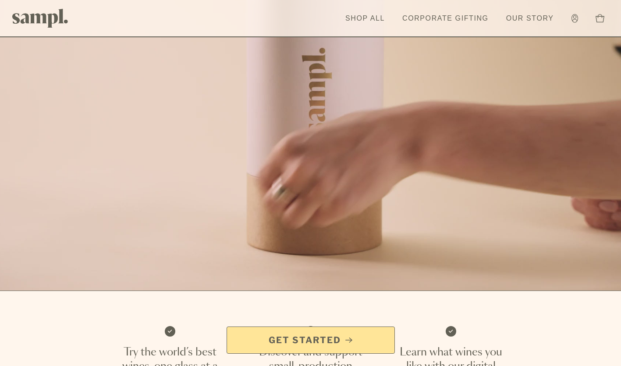 The image size is (621, 366). What do you see at coordinates (305, 340) in the screenshot?
I see `span: Get Started` at bounding box center [305, 340].